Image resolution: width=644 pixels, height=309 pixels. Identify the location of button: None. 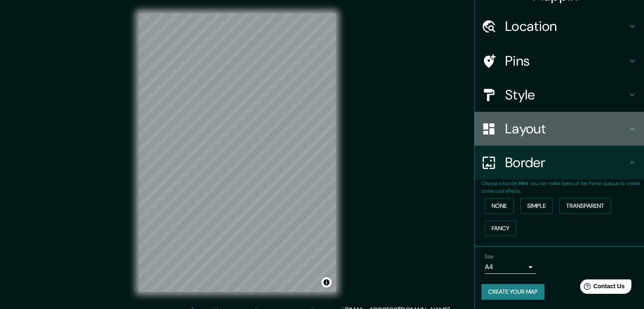
(499, 206).